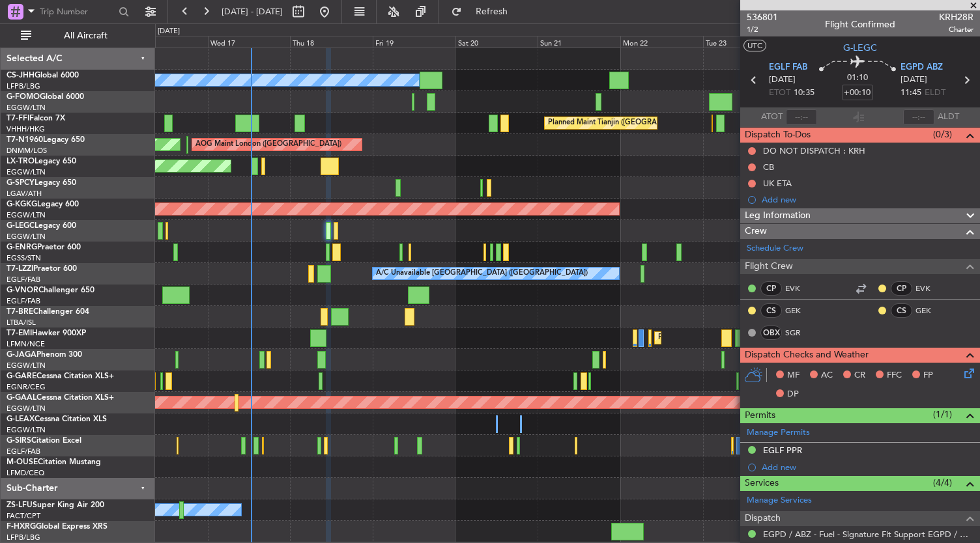 This screenshot has width=980, height=543. Describe the element at coordinates (42, 205) in the screenshot. I see `a: G-KGKGLegacy 600` at that location.